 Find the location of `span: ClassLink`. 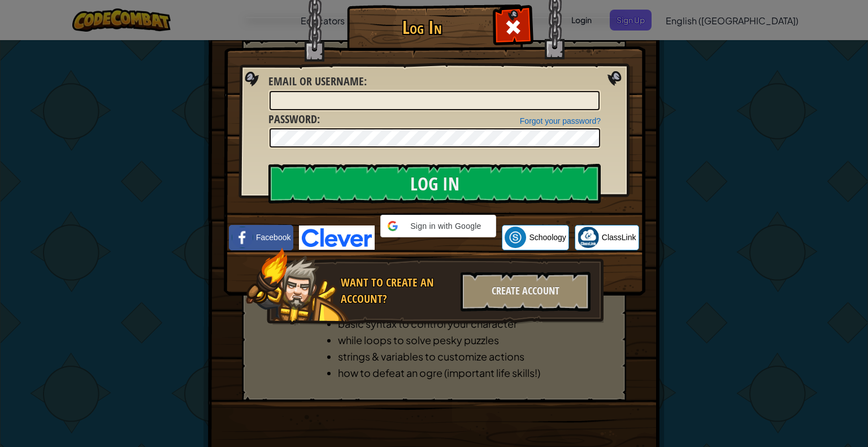

span: ClassLink is located at coordinates (618, 237).